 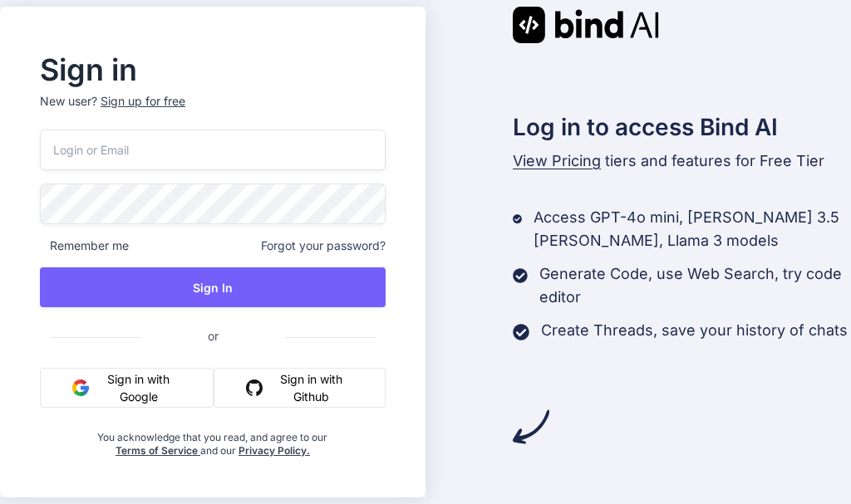 I want to click on span: Forgot your password?, so click(x=323, y=246).